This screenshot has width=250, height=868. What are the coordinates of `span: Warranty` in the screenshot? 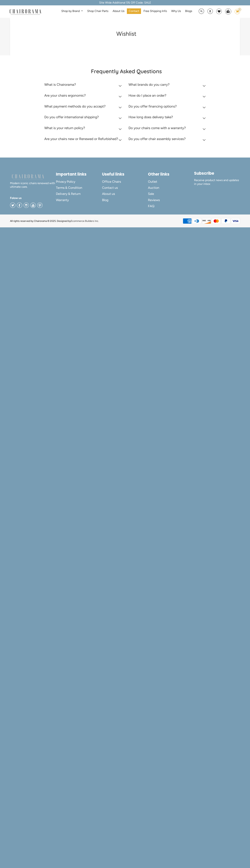 It's located at (62, 200).